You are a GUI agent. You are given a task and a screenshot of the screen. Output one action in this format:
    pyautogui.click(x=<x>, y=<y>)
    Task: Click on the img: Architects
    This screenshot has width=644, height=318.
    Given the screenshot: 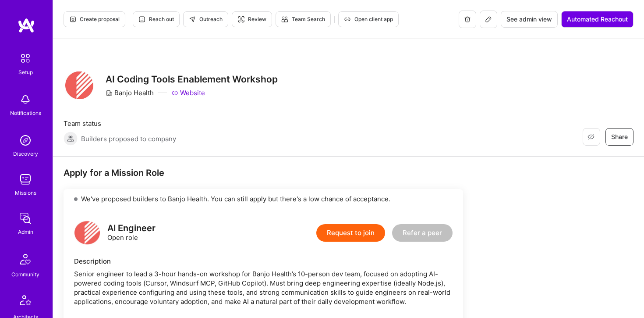 What is the action you would take?
    pyautogui.click(x=25, y=302)
    